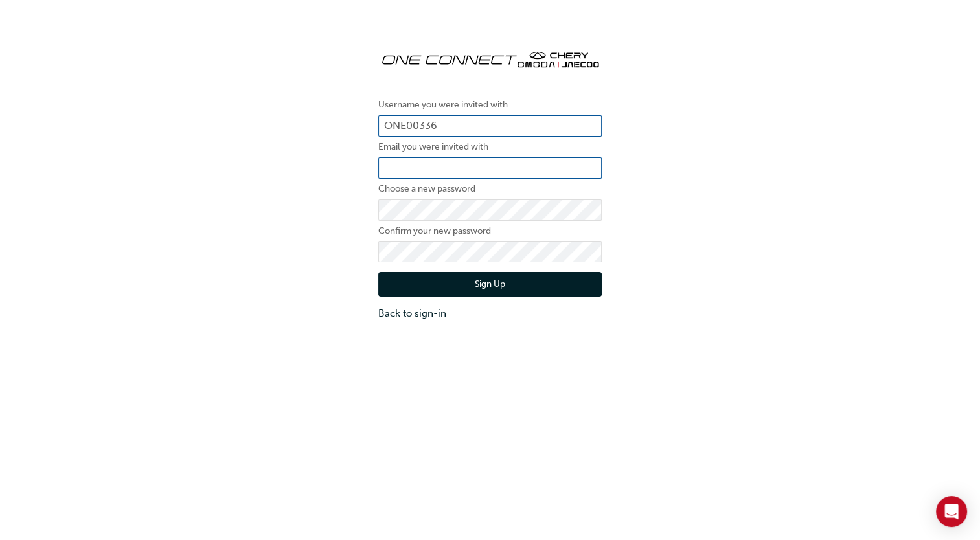 The width and height of the screenshot is (980, 540). I want to click on div: Open Intercom Messenger, so click(951, 511).